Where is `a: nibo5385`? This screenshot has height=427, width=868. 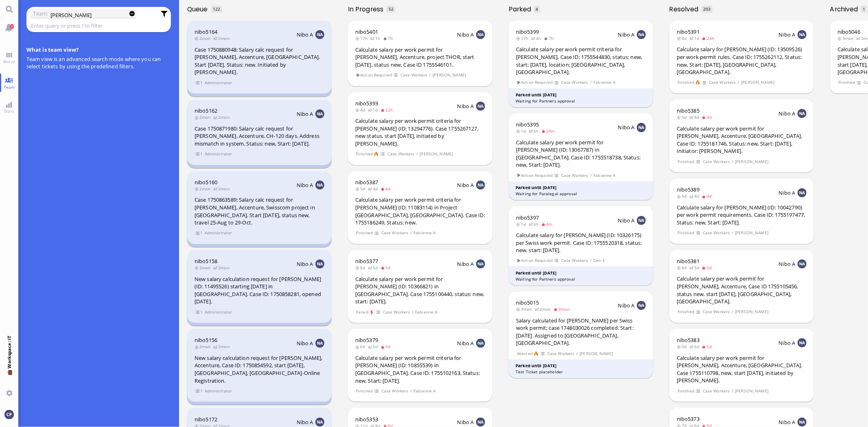 a: nibo5385 is located at coordinates (688, 111).